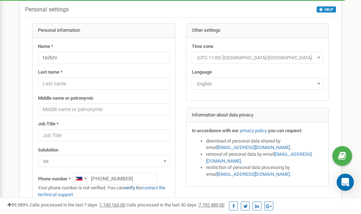  I want to click on div: Personal information, so click(104, 31).